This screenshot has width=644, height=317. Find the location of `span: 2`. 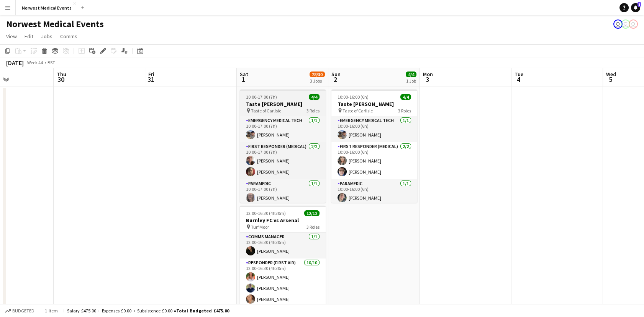

span: 2 is located at coordinates (335, 79).